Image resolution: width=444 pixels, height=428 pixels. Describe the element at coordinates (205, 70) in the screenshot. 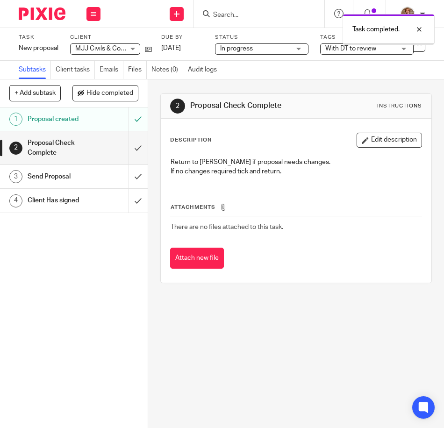

I see `a: Audit logs` at that location.